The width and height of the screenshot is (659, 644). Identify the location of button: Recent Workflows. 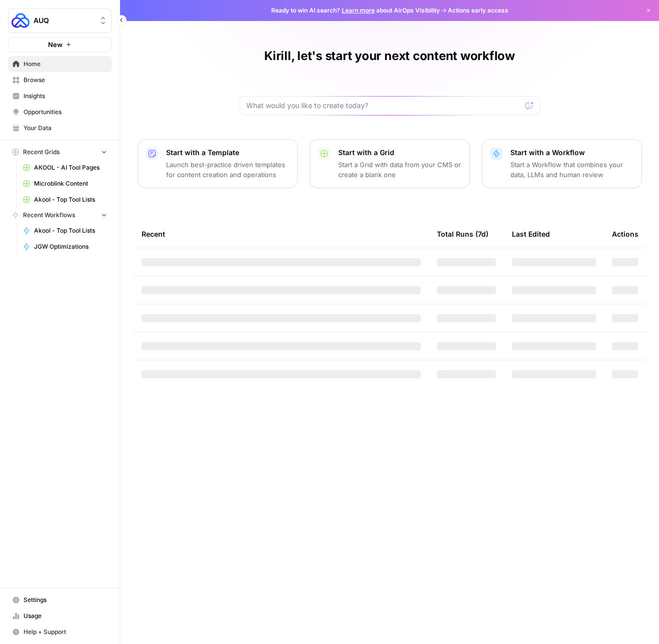
(60, 215).